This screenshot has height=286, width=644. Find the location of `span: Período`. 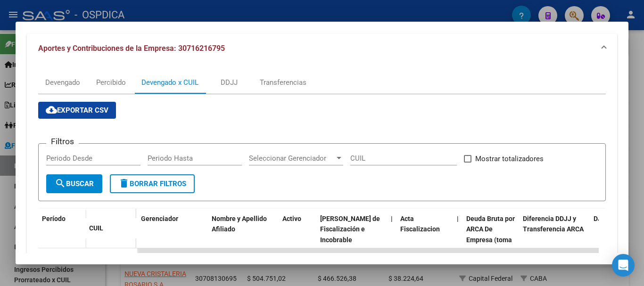

span: Período is located at coordinates (54, 218).